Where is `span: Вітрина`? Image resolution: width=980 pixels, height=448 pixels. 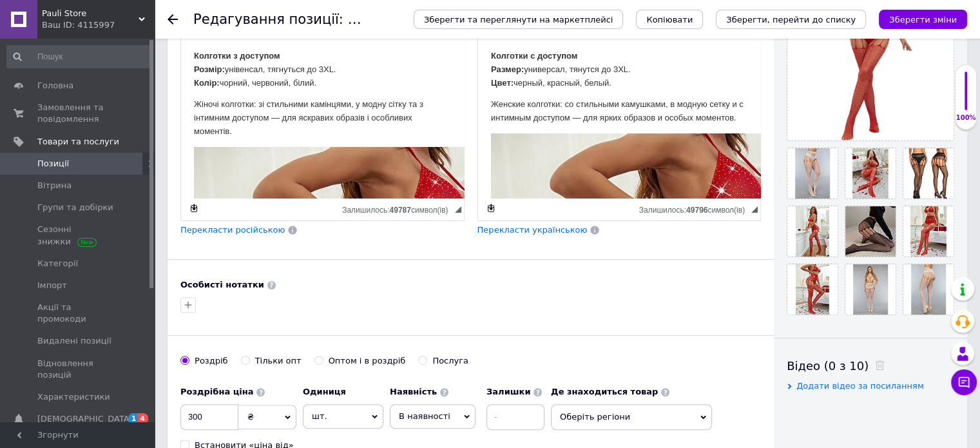 span: Вітрина is located at coordinates (54, 185).